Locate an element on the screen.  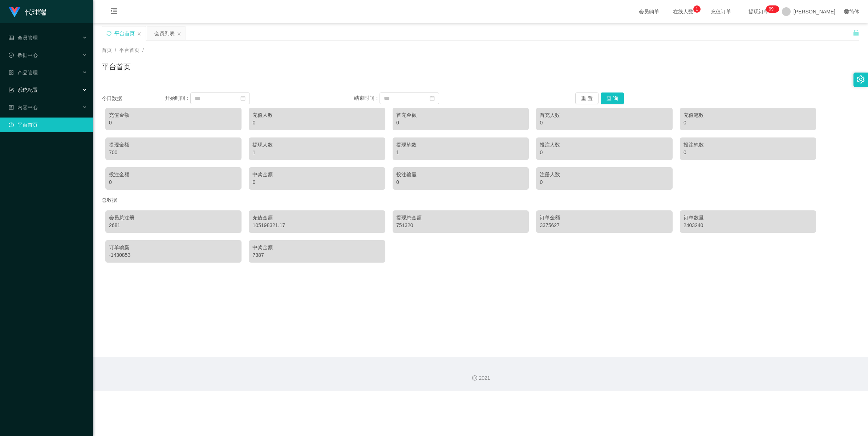
div: 提现笔数 is located at coordinates (460, 145).